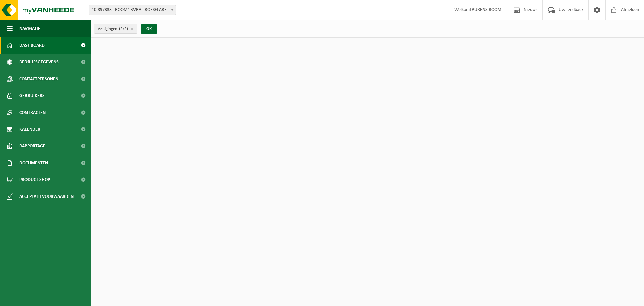 The width and height of the screenshot is (644, 306). Describe the element at coordinates (485, 10) in the screenshot. I see `strong: LAURENS ROOM` at that location.